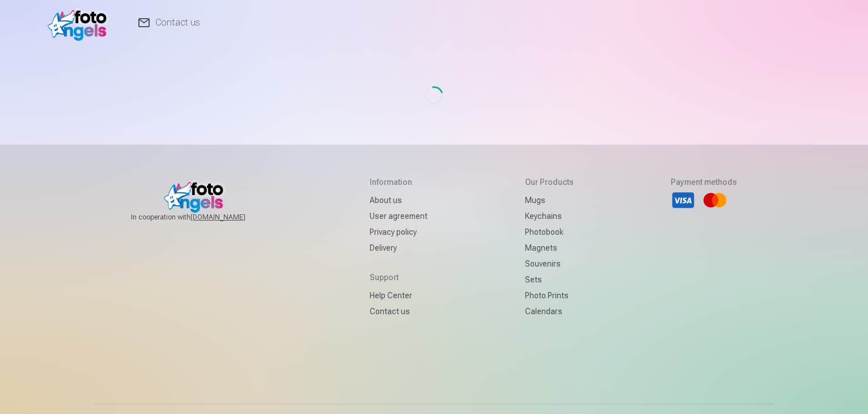  I want to click on li: Visa, so click(683, 200).